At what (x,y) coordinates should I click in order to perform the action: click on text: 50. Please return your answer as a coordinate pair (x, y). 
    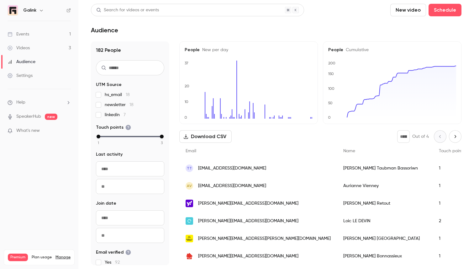
    Looking at the image, I should click on (330, 103).